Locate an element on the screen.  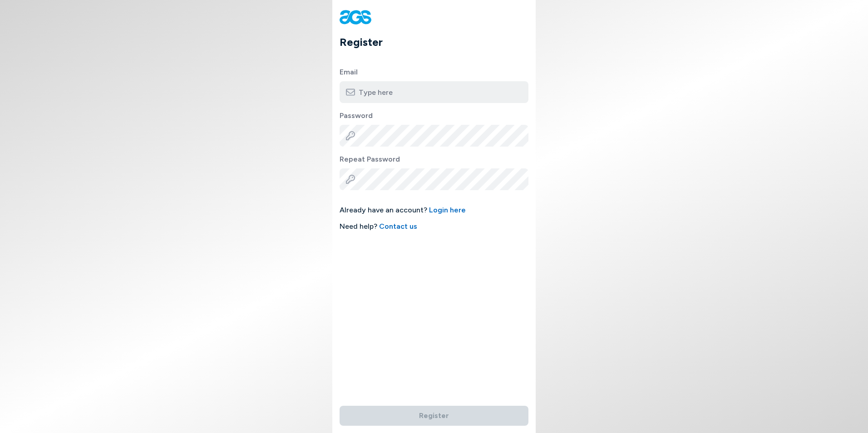
span: Need help? is located at coordinates (434, 227).